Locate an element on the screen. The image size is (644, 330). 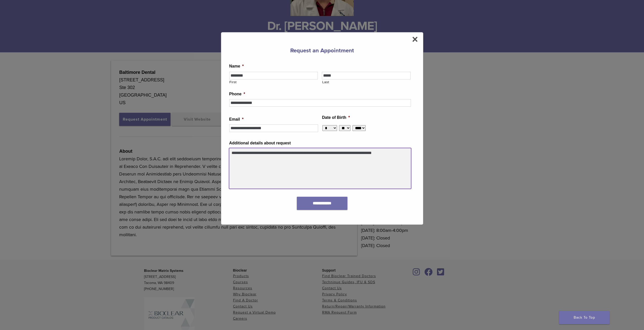
label: Email is located at coordinates (236, 119).